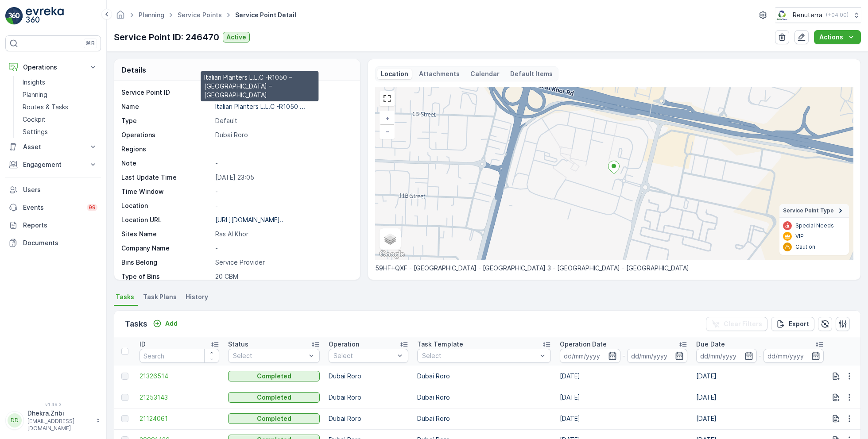  I want to click on a: Service Points, so click(200, 15).